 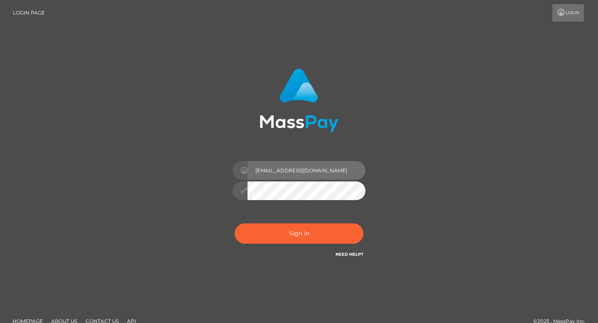 I want to click on a: Login, so click(x=568, y=13).